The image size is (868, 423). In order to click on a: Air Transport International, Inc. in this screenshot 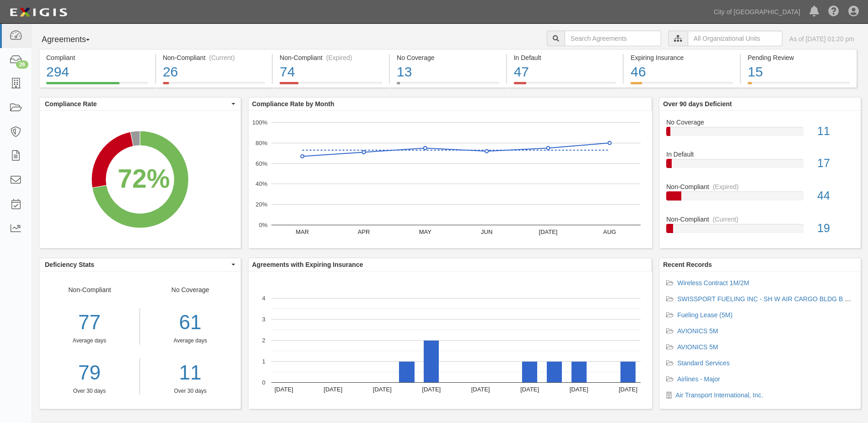, I will do `click(718, 395)`.